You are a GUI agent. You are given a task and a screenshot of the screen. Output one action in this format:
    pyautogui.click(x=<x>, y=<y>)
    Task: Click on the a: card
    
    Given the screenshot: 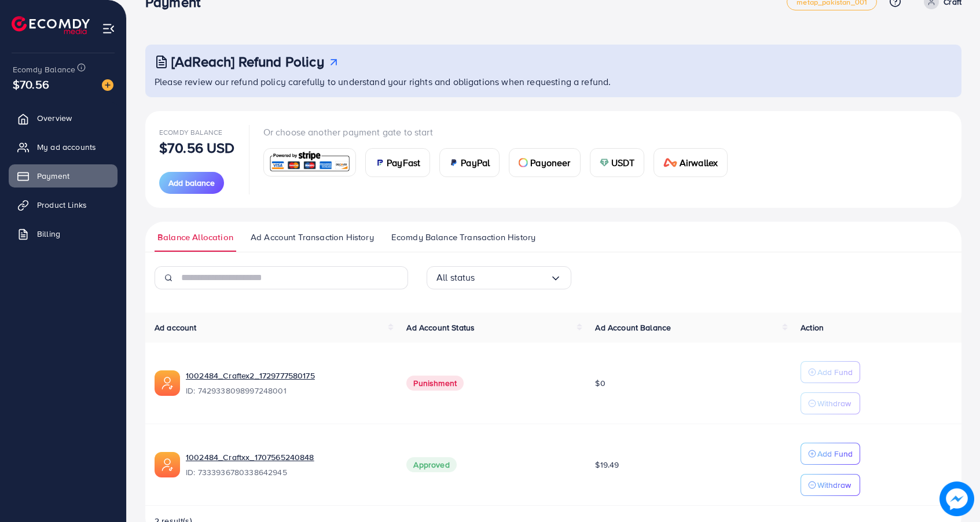 What is the action you would take?
    pyautogui.click(x=310, y=162)
    